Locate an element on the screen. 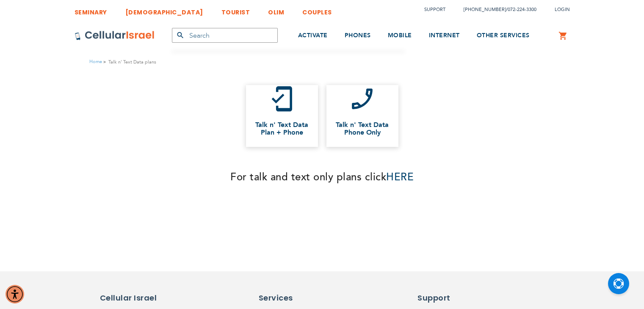 This screenshot has width=644, height=309. a: COUPLES is located at coordinates (317, 10).